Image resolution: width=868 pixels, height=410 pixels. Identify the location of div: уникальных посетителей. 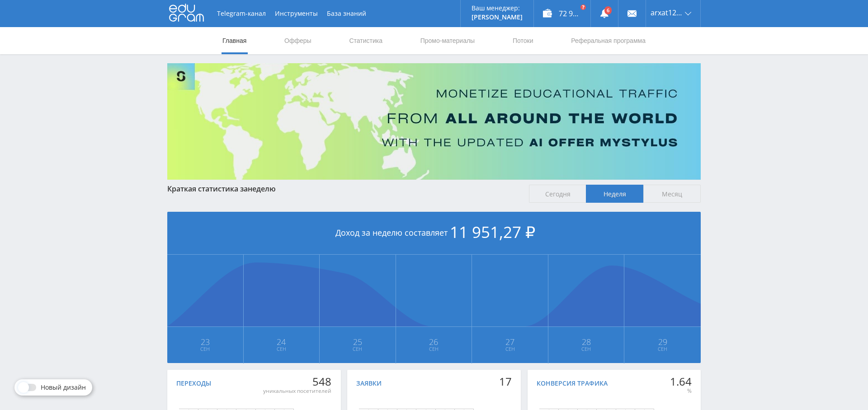
(297, 391).